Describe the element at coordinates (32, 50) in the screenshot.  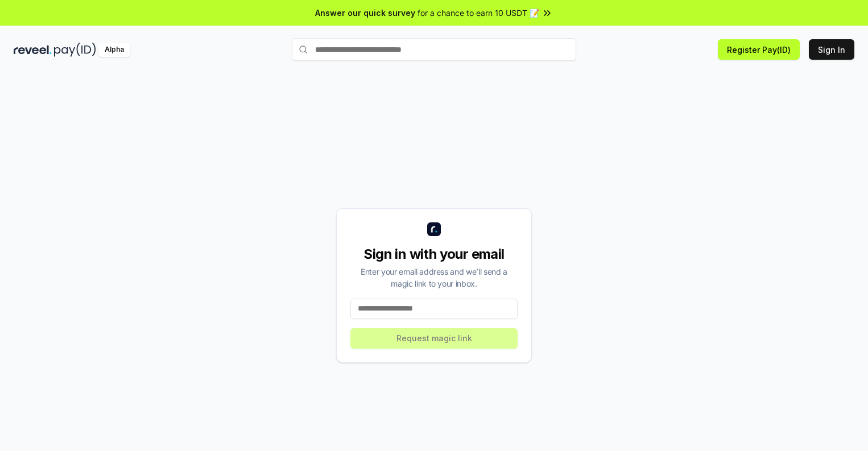
I see `img: reveel_dark` at that location.